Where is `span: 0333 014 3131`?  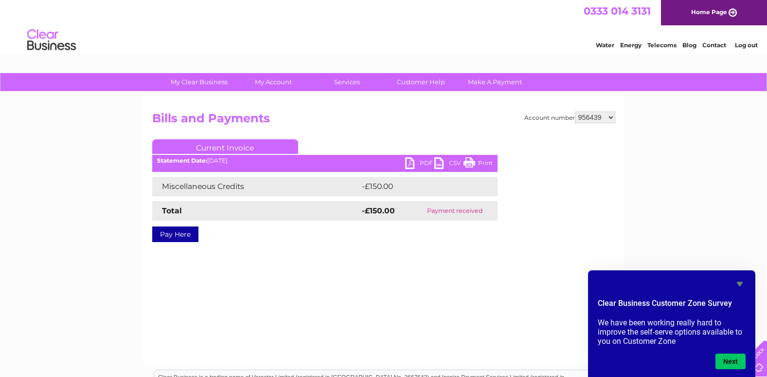 span: 0333 014 3131 is located at coordinates (617, 11).